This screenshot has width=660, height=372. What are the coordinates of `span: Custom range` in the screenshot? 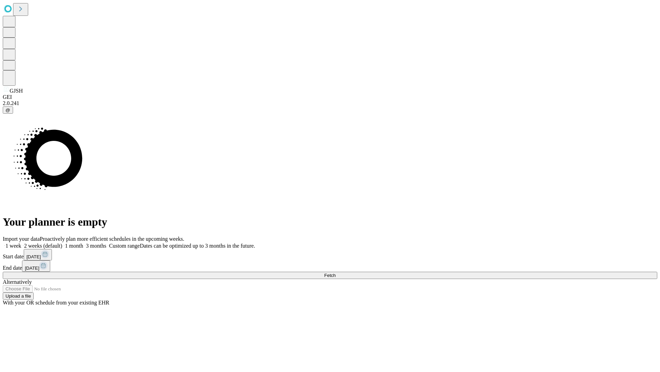 It's located at (124, 245).